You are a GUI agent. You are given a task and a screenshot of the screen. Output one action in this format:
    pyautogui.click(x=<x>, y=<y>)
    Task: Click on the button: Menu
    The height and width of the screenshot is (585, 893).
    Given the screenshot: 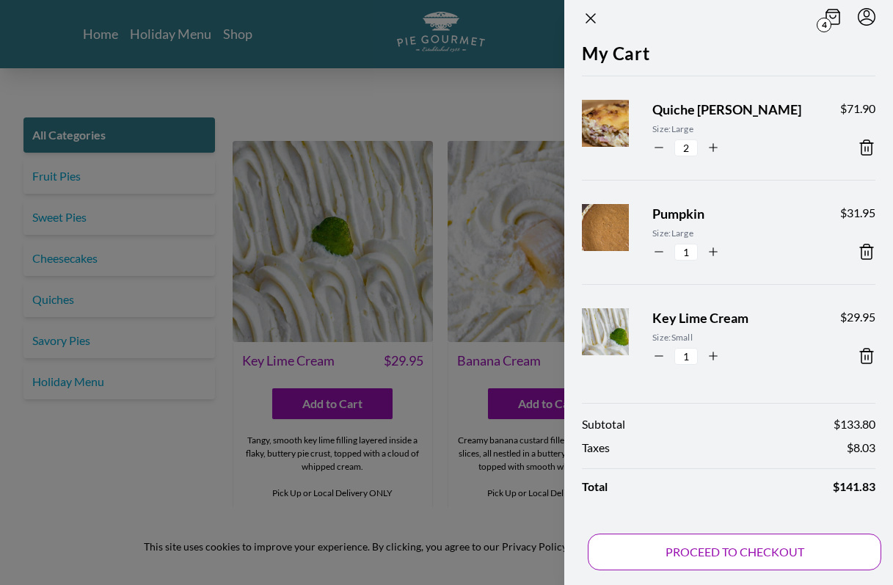 What is the action you would take?
    pyautogui.click(x=866, y=17)
    